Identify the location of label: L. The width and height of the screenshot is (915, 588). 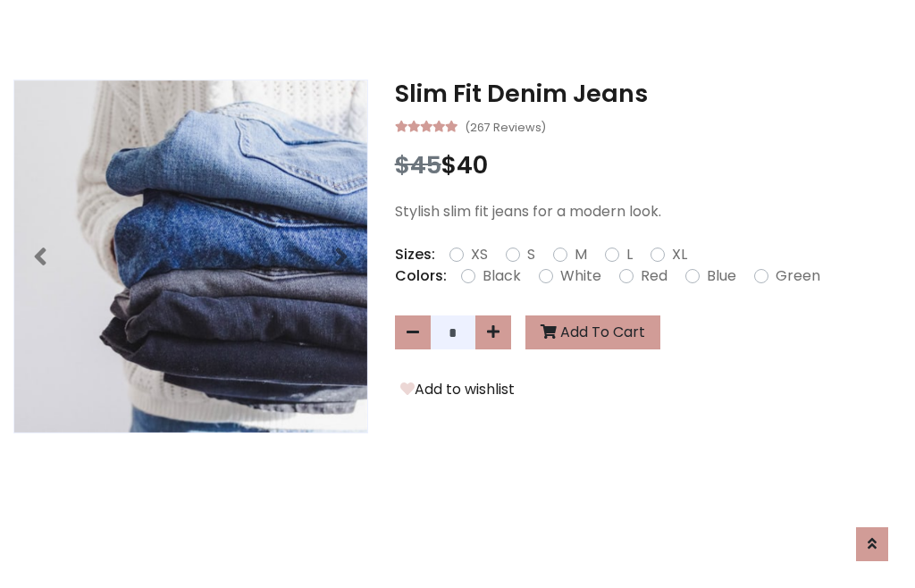
(629, 255).